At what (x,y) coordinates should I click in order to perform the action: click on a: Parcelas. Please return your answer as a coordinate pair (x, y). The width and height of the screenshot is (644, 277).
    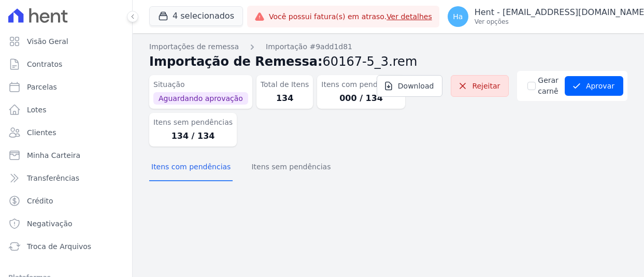
    Looking at the image, I should click on (66, 87).